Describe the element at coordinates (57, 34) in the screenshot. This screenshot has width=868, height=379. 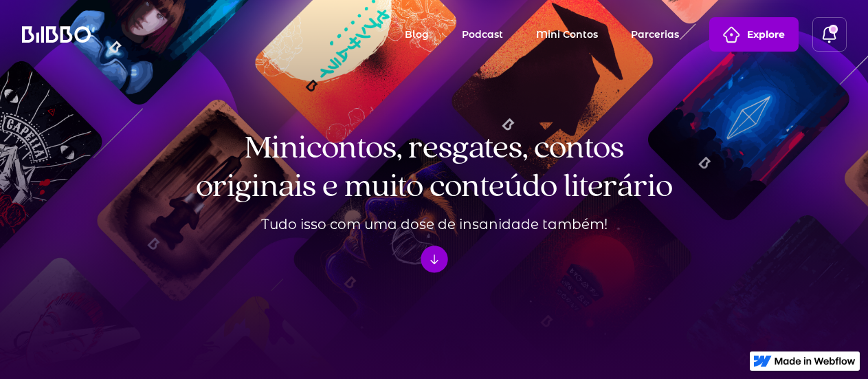
I see `a: home` at that location.